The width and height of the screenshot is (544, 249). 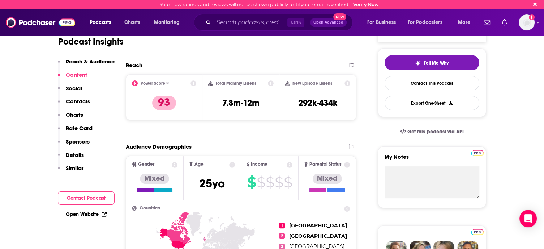 I want to click on p: Charts, so click(x=75, y=114).